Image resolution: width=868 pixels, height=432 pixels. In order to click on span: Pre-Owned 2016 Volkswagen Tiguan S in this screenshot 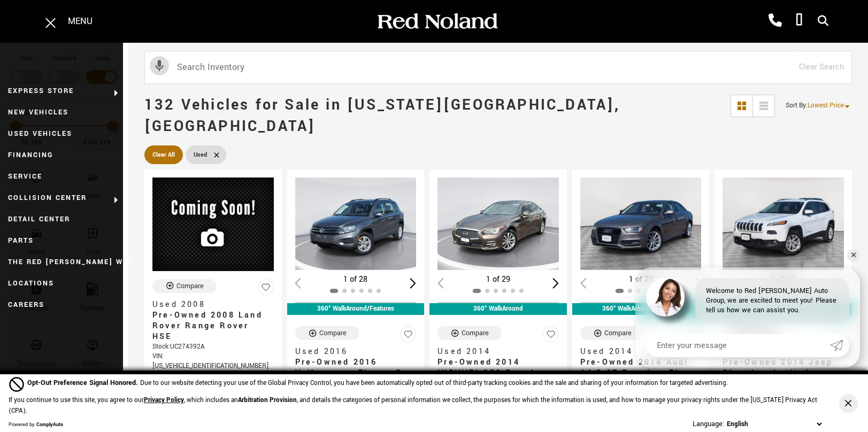, I will do `click(352, 368)`.